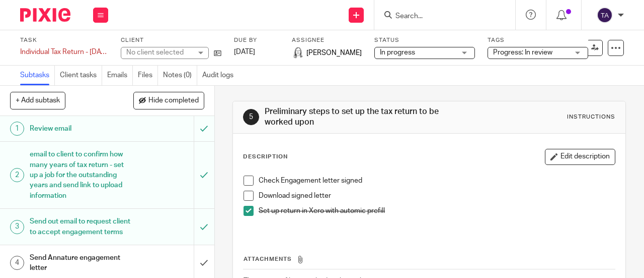 The height and width of the screenshot is (278, 644). Describe the element at coordinates (591, 117) in the screenshot. I see `div: Instructions` at that location.